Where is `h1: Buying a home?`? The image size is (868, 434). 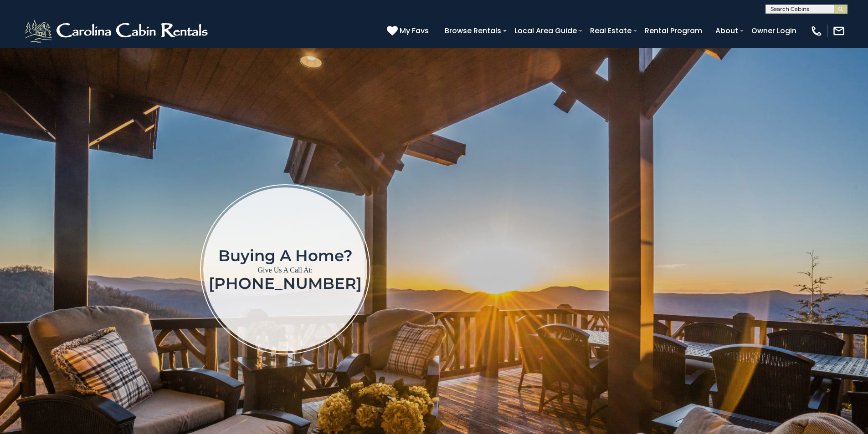 h1: Buying a home? is located at coordinates (285, 256).